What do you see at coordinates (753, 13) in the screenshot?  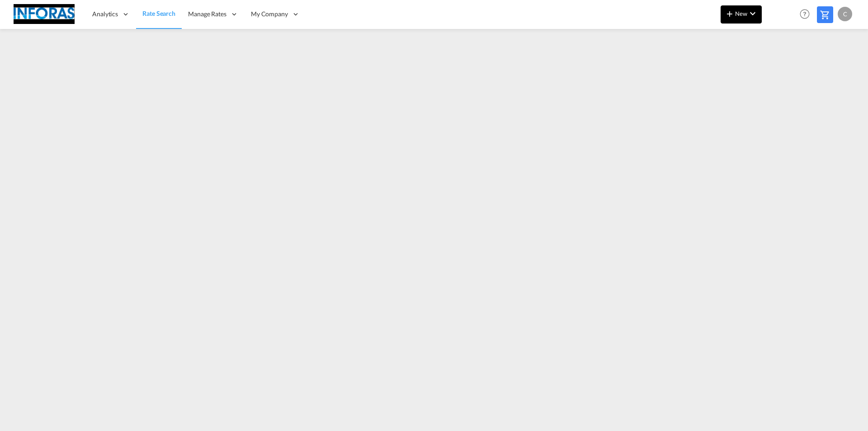 I see `md-icon: icon-chevron-down` at bounding box center [753, 13].